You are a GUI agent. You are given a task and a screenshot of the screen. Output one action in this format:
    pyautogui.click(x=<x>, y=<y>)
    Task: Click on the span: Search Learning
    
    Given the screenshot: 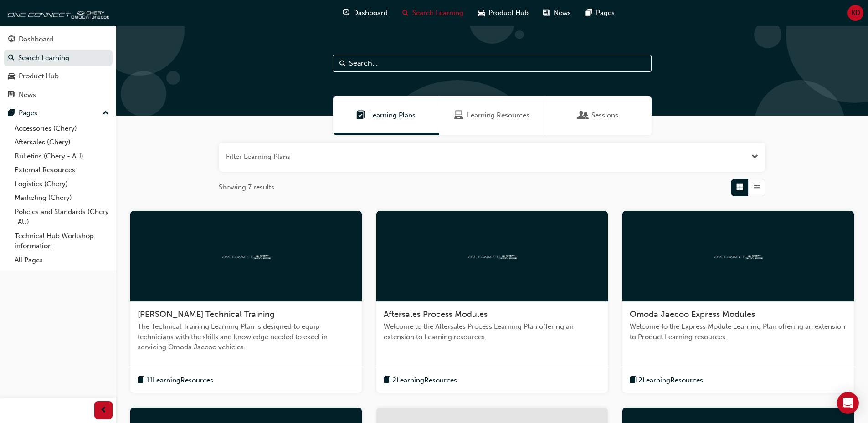 What is the action you would take?
    pyautogui.click(x=438, y=13)
    